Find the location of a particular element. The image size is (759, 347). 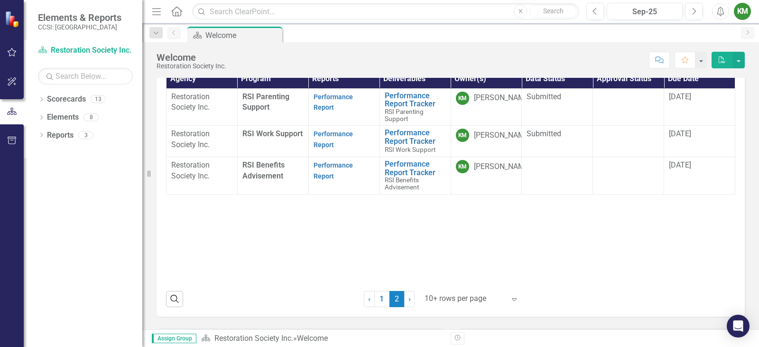

a: Reports is located at coordinates (60, 135).